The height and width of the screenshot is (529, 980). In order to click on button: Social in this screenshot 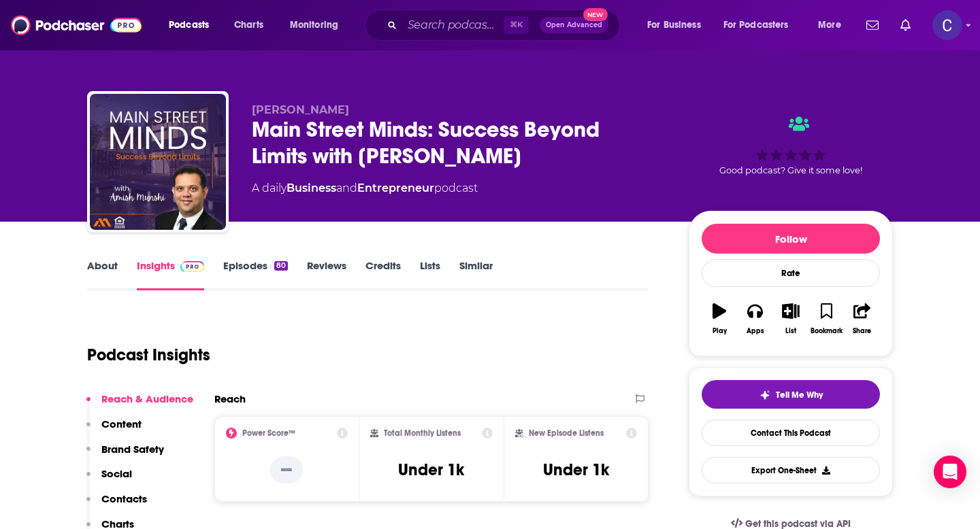, I will do `click(109, 480)`.